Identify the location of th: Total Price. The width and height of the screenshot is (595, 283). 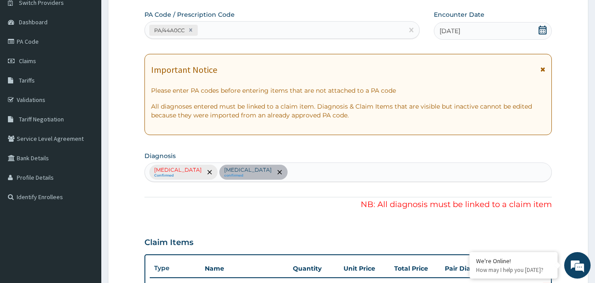
(415, 268).